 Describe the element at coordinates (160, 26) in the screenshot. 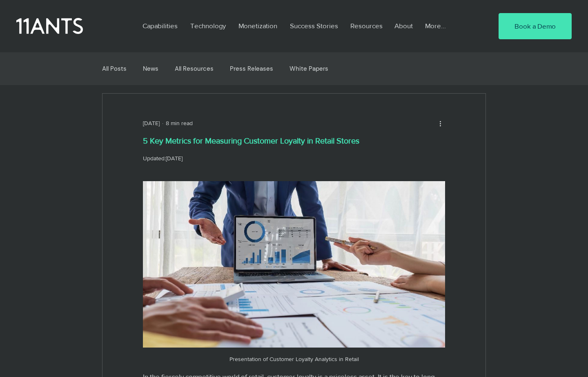

I see `p: Capabilities` at that location.